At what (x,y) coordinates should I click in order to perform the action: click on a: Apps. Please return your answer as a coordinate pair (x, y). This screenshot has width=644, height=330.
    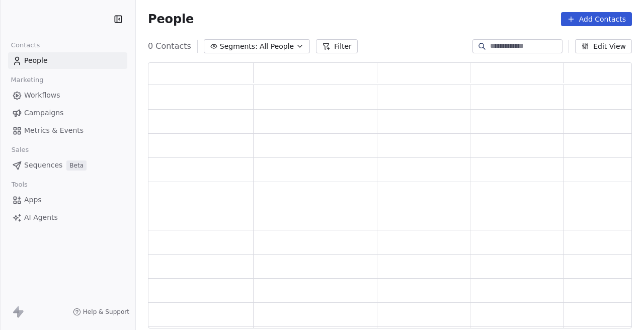
    Looking at the image, I should click on (68, 200).